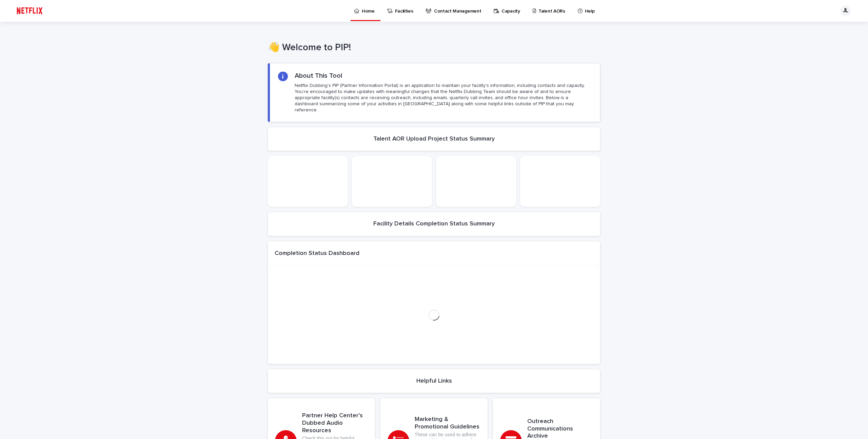 This screenshot has height=439, width=868. I want to click on h2: Helpful Links, so click(434, 381).